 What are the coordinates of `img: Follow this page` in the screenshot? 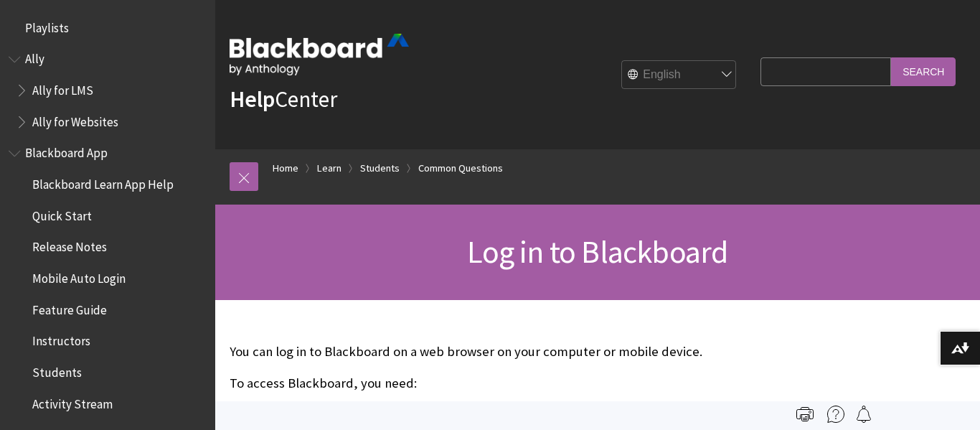 It's located at (864, 414).